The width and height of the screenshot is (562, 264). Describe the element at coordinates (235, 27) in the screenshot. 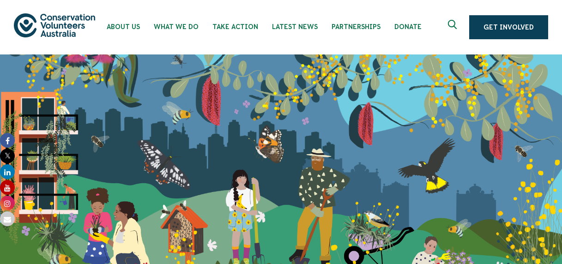

I see `span: Take Action` at that location.